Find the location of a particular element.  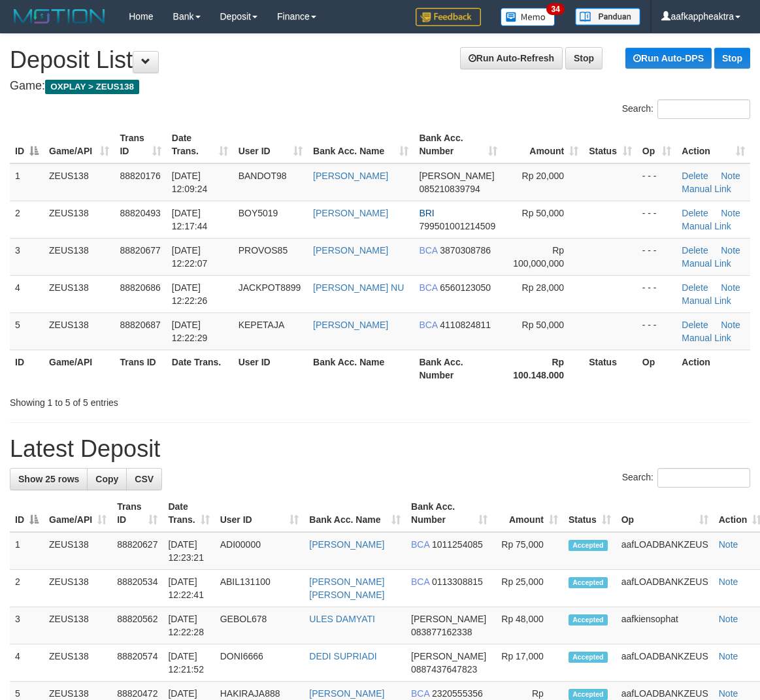

span: Copy 4110824811 to clipboard is located at coordinates (465, 325).